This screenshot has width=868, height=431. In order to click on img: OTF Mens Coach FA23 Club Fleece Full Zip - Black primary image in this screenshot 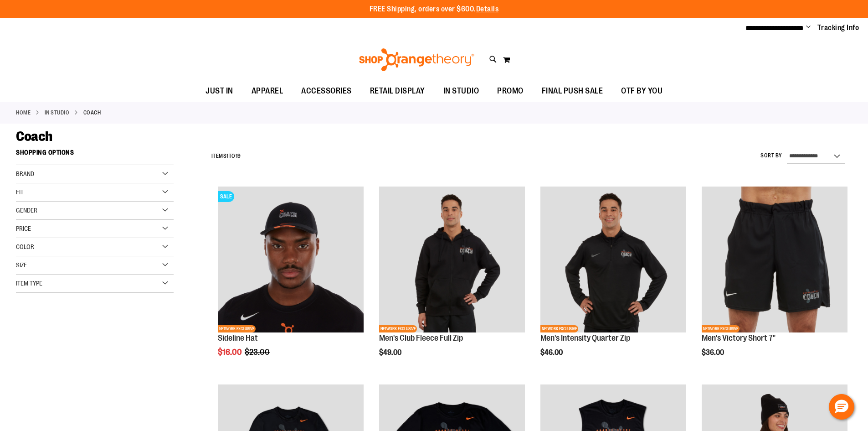, I will do `click(452, 259)`.